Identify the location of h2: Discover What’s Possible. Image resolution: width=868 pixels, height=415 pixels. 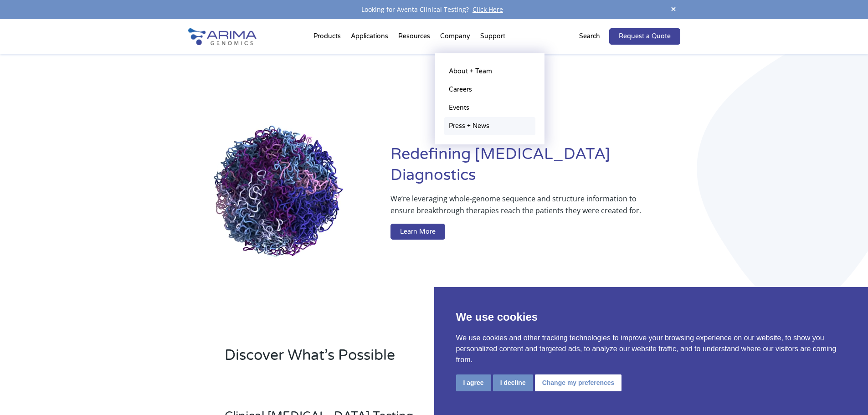
(387, 359).